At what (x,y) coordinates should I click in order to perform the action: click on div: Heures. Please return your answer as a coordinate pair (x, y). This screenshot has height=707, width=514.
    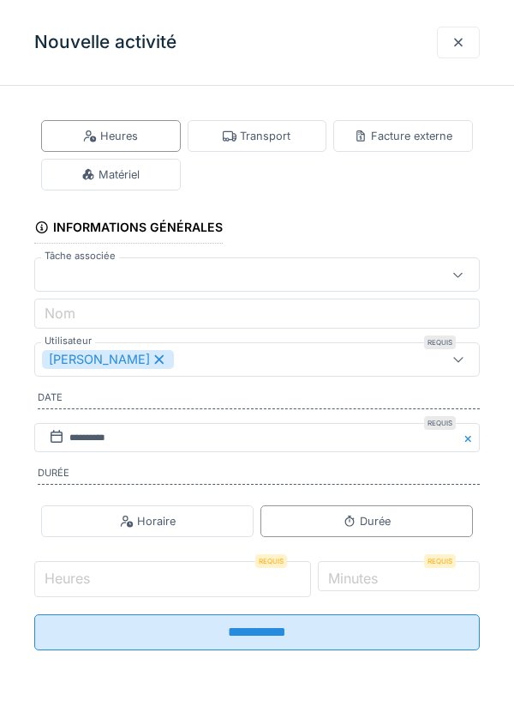
    Looking at the image, I should click on (111, 135).